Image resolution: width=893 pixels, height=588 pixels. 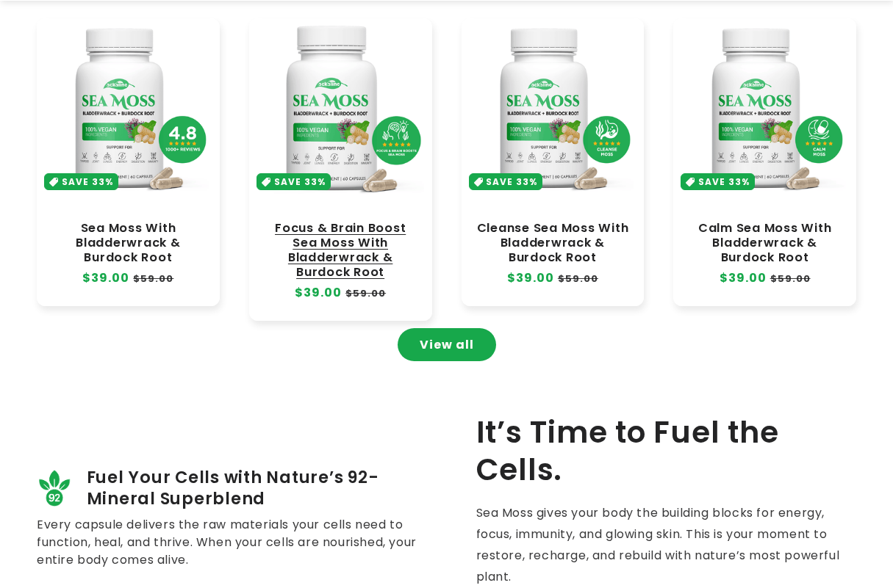 I want to click on span: Fuel Your Cells with Nature’s 92-Mineral Superblend, so click(x=252, y=488).